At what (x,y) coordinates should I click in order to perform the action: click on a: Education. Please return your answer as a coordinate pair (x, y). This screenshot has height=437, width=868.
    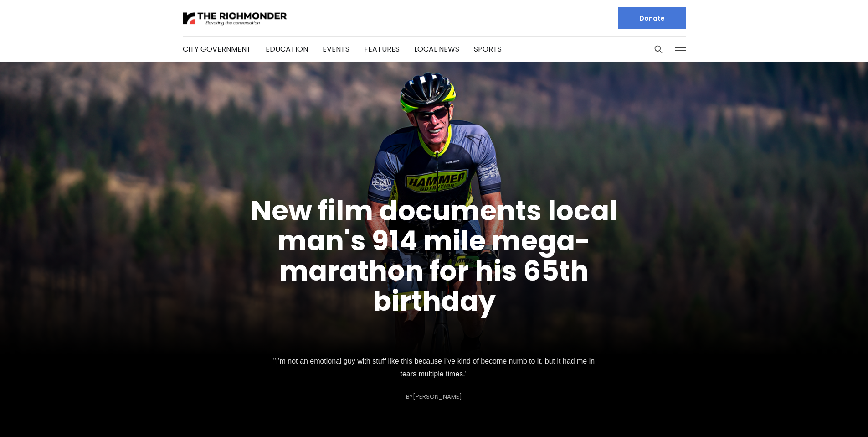
    Looking at the image, I should click on (287, 48).